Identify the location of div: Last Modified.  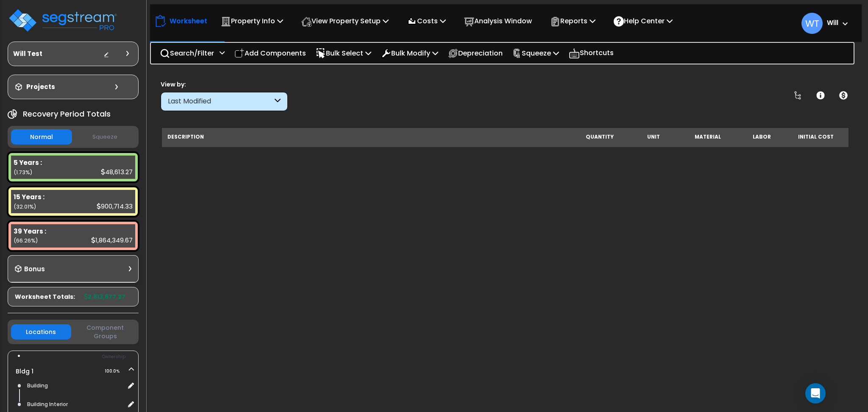
(220, 102).